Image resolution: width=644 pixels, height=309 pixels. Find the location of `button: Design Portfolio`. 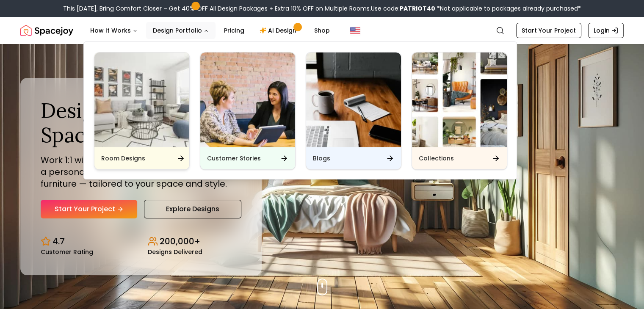

button: Design Portfolio is located at coordinates (181, 31).